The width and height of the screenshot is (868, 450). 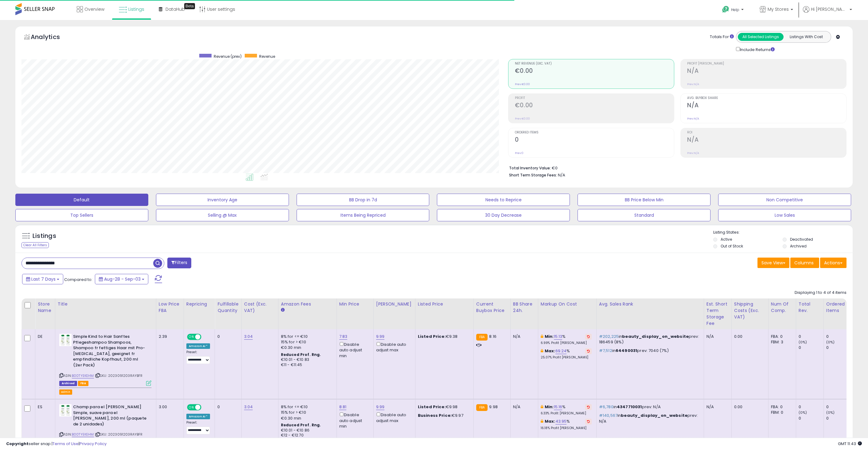 What do you see at coordinates (175, 10) in the screenshot?
I see `span: DataHub` at bounding box center [175, 10].